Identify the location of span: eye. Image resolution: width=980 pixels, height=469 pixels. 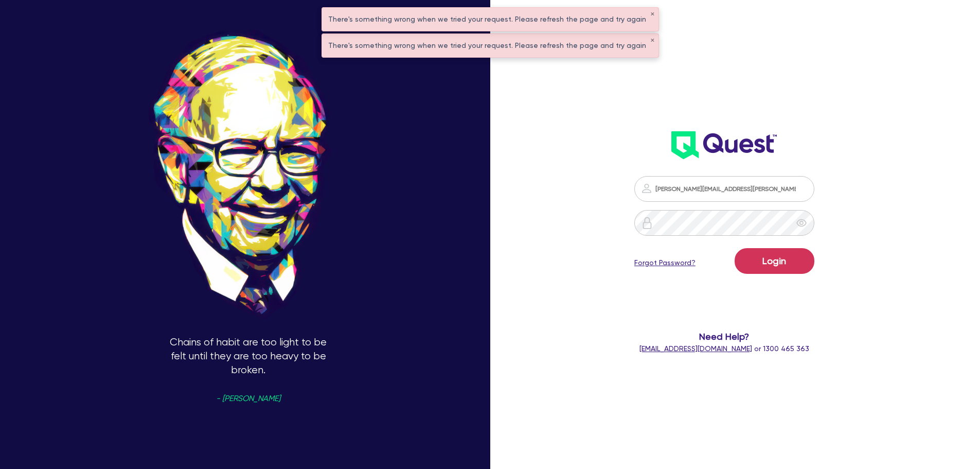
(801, 223).